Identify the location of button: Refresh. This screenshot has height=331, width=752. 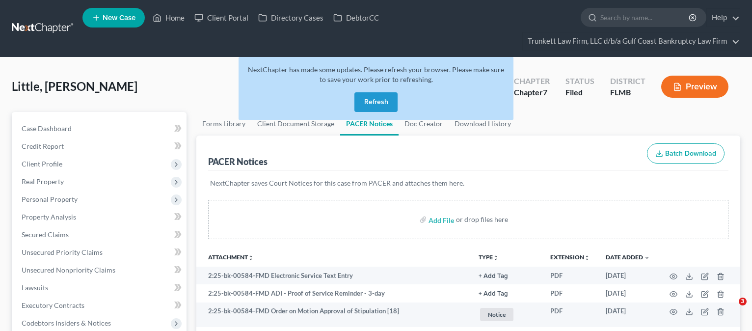
(376, 102).